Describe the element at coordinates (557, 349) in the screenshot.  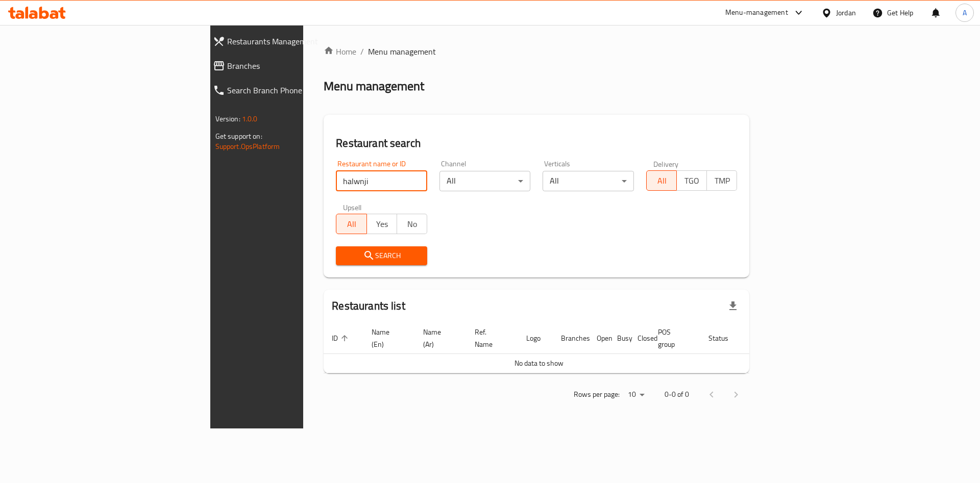
I see `table: enhanced table` at that location.